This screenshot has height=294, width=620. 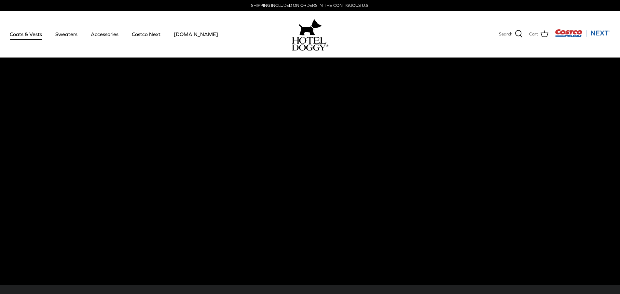 What do you see at coordinates (583, 35) in the screenshot?
I see `a: Visit Costco Next` at bounding box center [583, 35].